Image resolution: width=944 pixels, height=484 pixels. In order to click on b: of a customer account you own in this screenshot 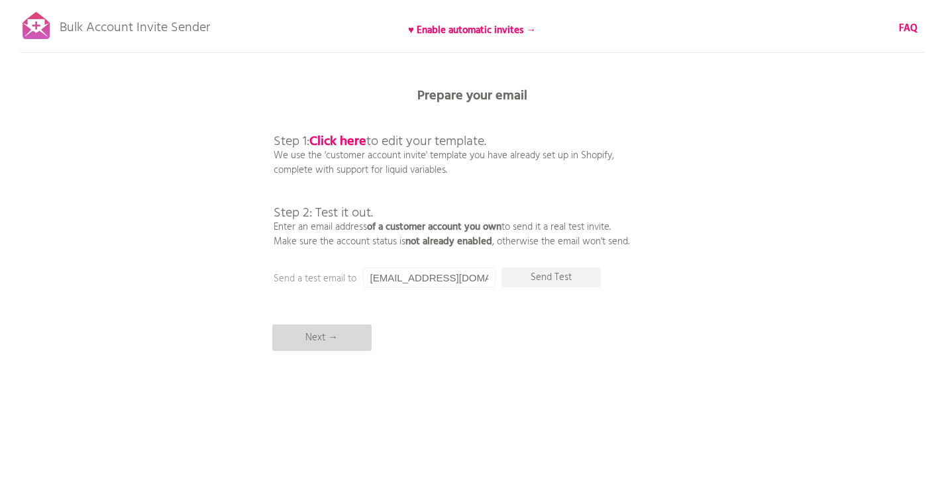, I will do `click(434, 227)`.